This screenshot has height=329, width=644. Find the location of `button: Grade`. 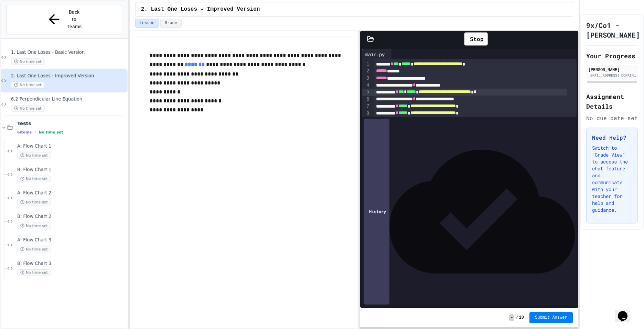

button: Grade is located at coordinates (171, 23).